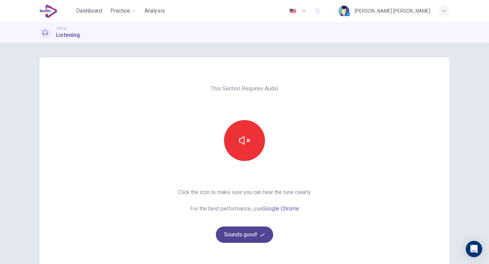  I want to click on a: Google Chrome, so click(281, 209).